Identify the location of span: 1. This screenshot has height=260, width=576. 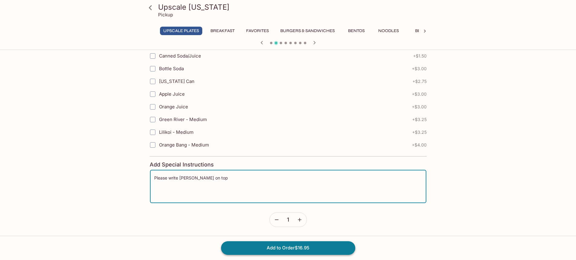
(288, 220).